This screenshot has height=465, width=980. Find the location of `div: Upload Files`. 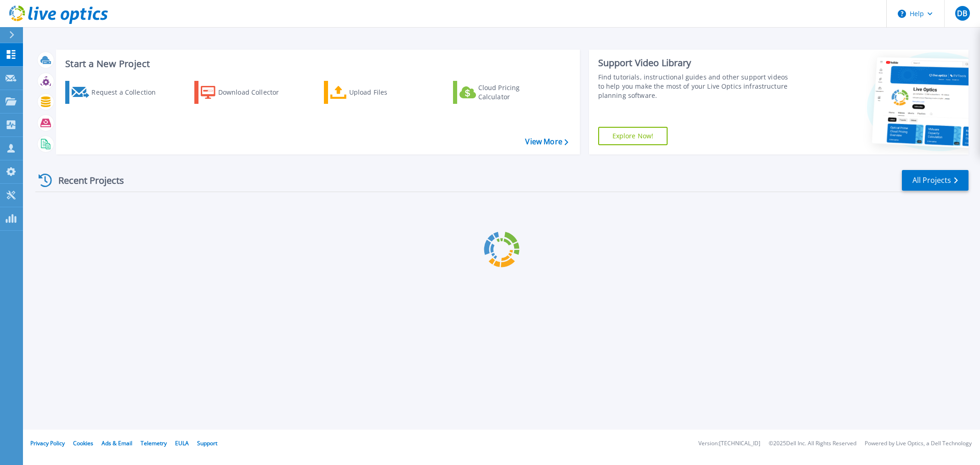

div: Upload Files is located at coordinates (386, 93).